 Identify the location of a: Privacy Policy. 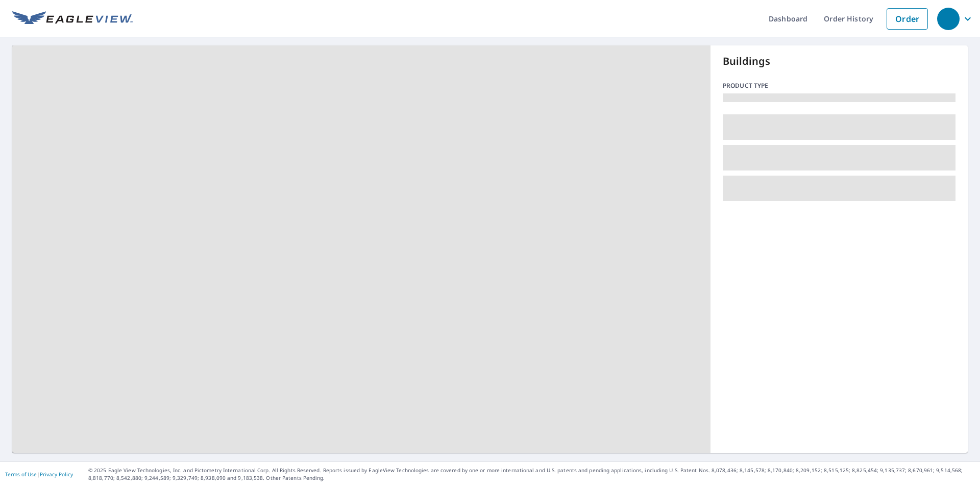
(56, 474).